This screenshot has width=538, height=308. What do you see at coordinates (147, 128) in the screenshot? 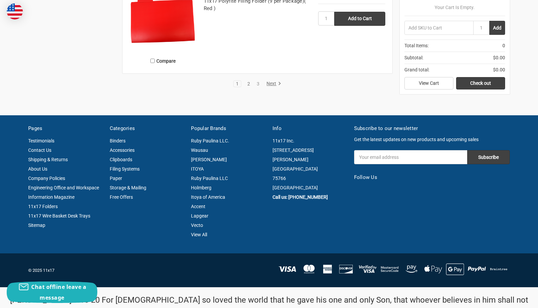
I see `h5: Categories` at bounding box center [147, 128].